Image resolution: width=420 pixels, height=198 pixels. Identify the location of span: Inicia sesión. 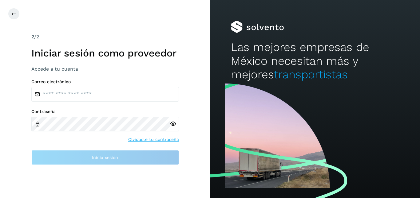
(105, 158).